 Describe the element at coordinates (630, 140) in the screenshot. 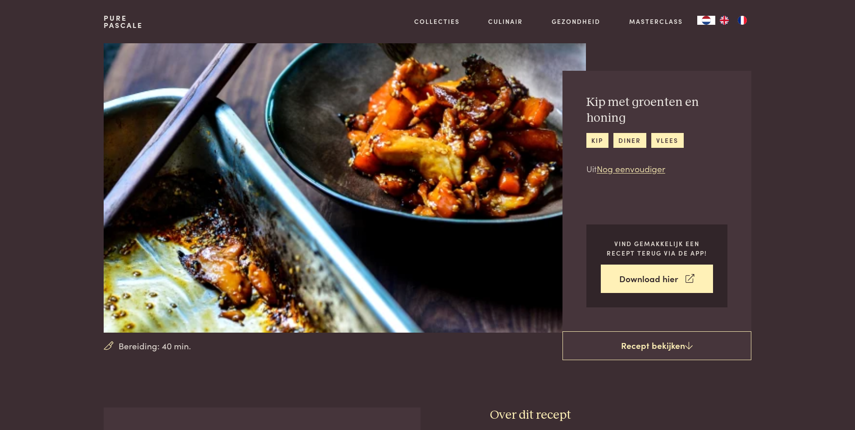

I see `a: diner` at that location.